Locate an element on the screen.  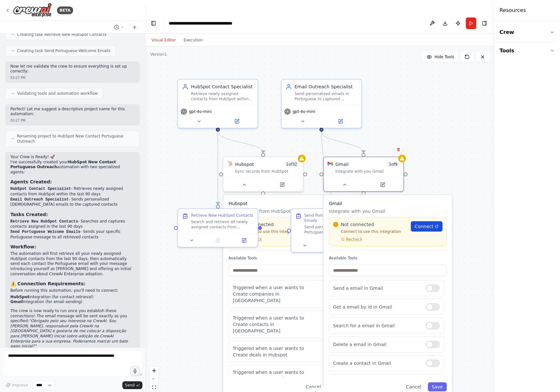
p: Integrate with you Gmail is located at coordinates (387, 211).